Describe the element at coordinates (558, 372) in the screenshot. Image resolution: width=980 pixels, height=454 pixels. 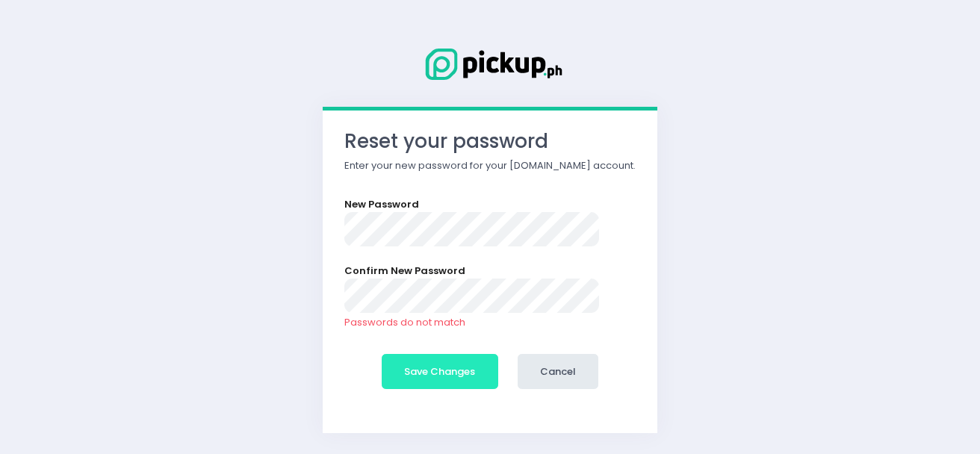
I see `button: Cancel` at that location.